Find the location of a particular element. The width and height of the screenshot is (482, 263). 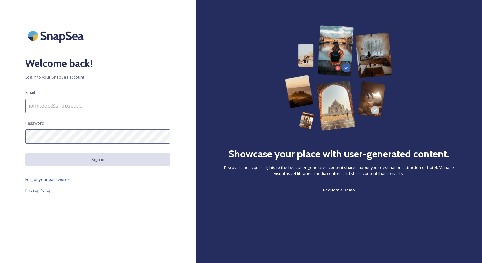

span: Request a Demo is located at coordinates (339, 190).